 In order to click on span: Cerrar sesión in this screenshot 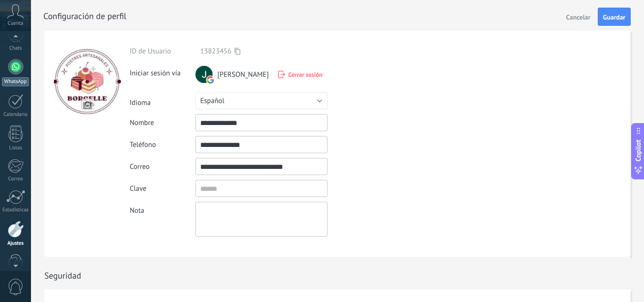, I will do `click(305, 74)`.